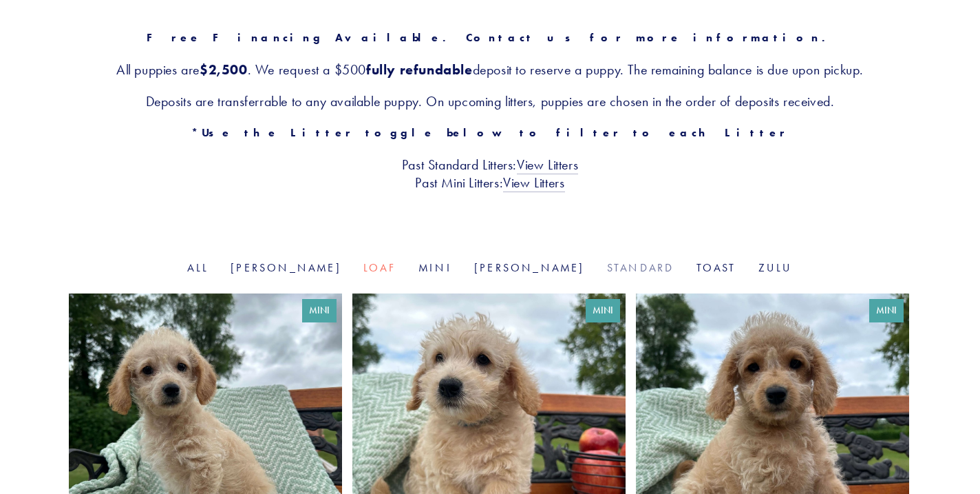  I want to click on a: All, so click(198, 267).